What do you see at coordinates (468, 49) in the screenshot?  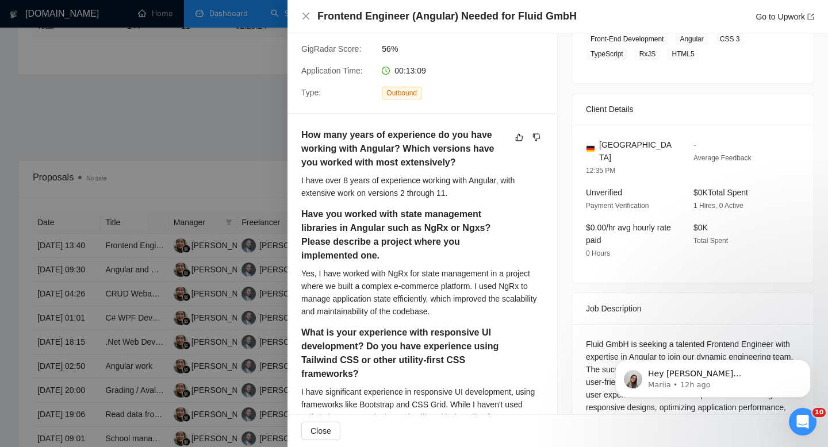 I see `span: 56%` at bounding box center [468, 49].